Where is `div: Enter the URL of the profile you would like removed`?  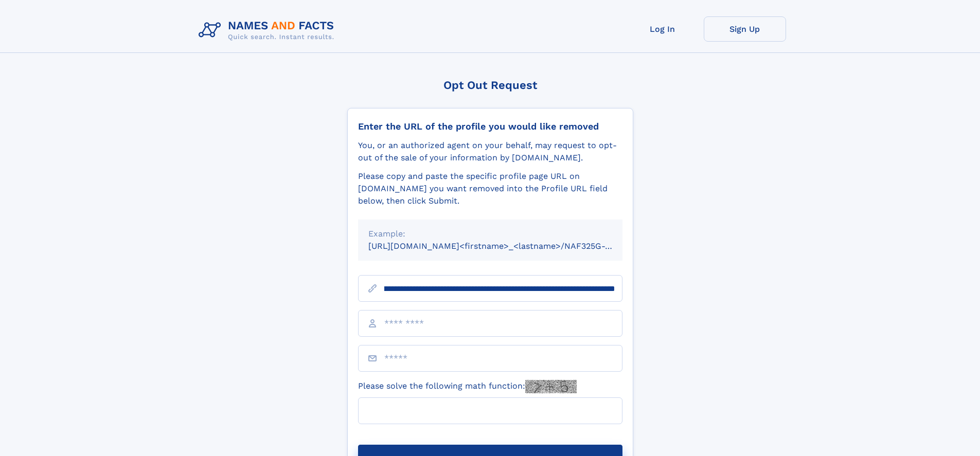
div: Enter the URL of the profile you would like removed is located at coordinates (490, 127).